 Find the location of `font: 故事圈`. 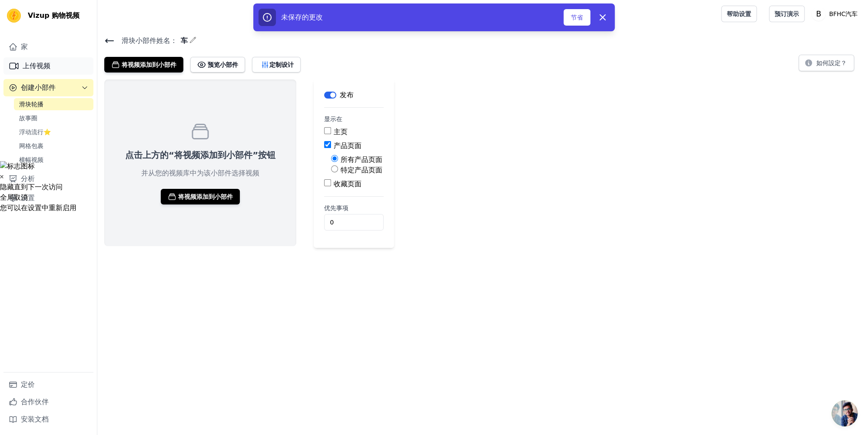

font: 故事圈 is located at coordinates (28, 118).